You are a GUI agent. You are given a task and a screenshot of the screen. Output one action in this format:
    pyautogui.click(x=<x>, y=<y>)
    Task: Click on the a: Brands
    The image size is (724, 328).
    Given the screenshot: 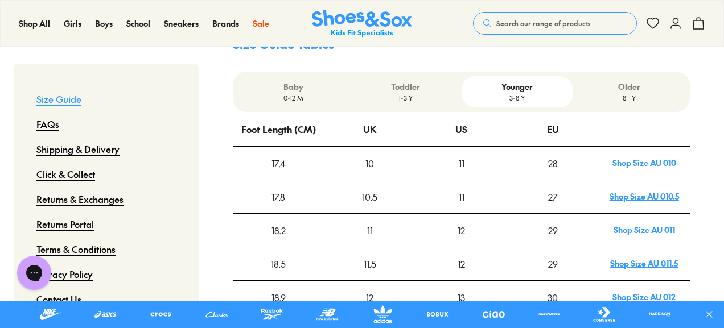 What is the action you would take?
    pyautogui.click(x=225, y=23)
    